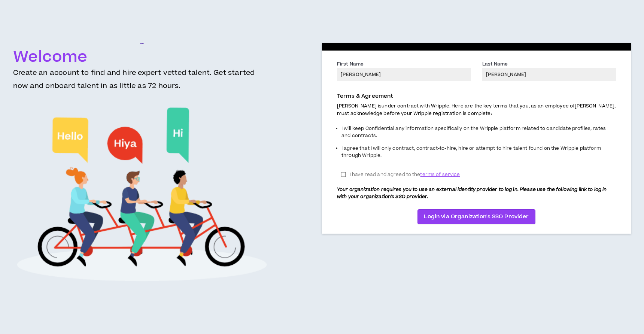 This screenshot has height=334, width=644. Describe the element at coordinates (440, 174) in the screenshot. I see `span: terms of service` at that location.